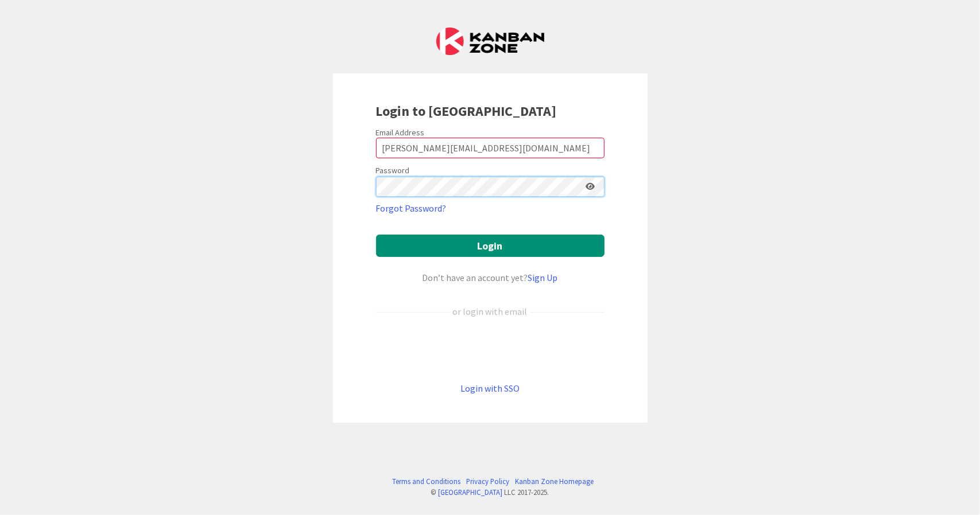 This screenshot has width=980, height=515. I want to click on div: or login with email, so click(490, 312).